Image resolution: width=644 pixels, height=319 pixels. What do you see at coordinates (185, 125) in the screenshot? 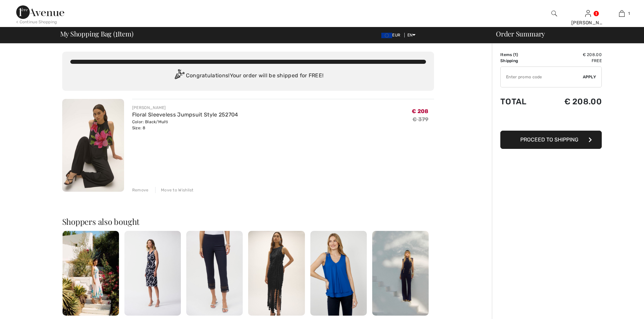
I see `div: Color: Black/Multi Size: 8` at bounding box center [185, 125].